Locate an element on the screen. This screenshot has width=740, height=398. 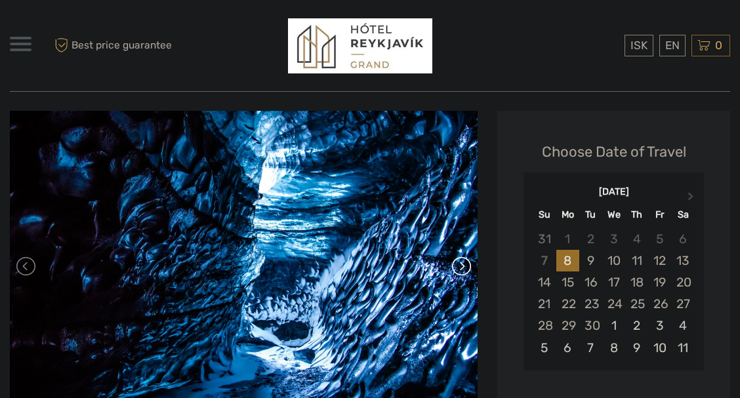
div: Choose Tuesday, September 9th, 2025 is located at coordinates (590, 260).